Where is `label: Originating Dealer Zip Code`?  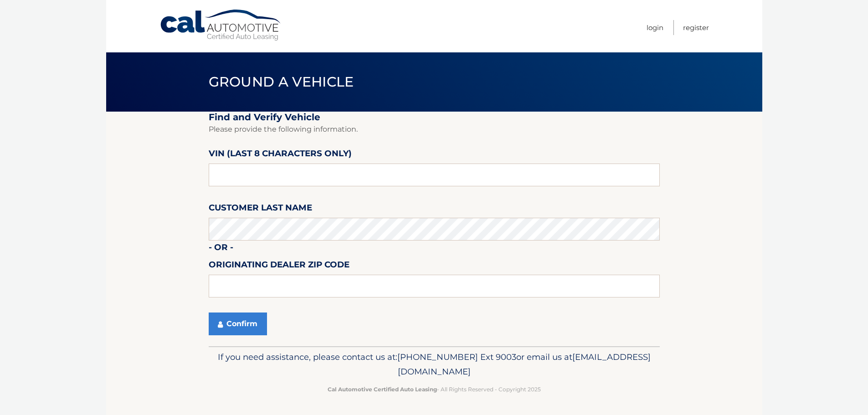 label: Originating Dealer Zip Code is located at coordinates (279, 265).